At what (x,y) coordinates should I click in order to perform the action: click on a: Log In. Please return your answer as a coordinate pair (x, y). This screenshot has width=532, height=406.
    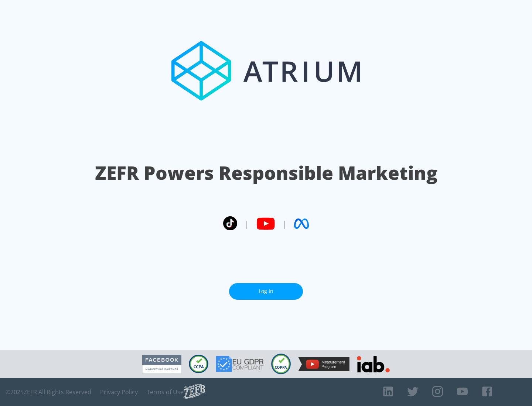
    Looking at the image, I should click on (266, 291).